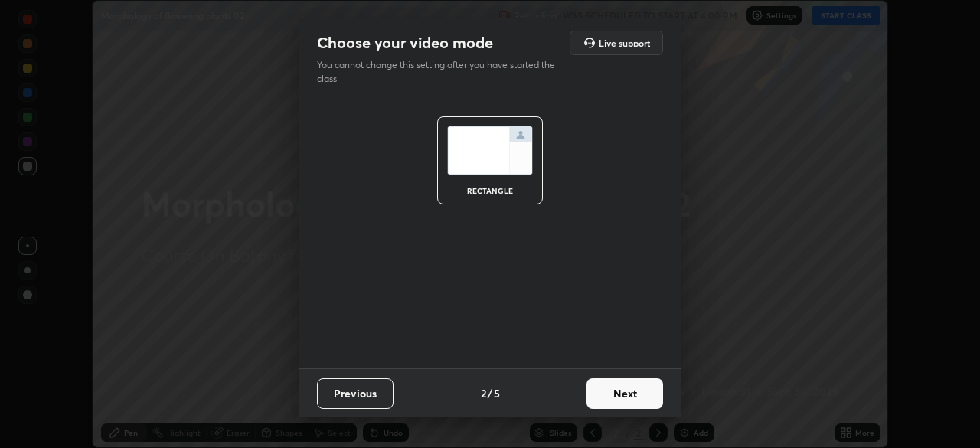  I want to click on button: Next, so click(625, 394).